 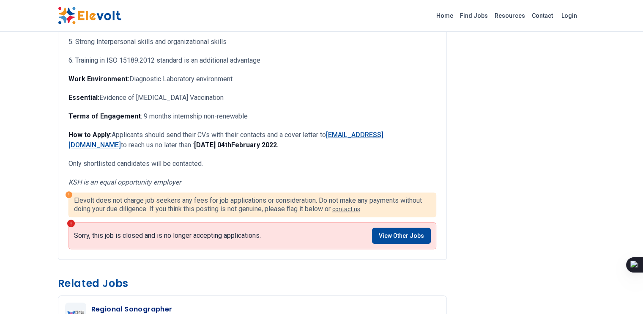 I want to click on strong: How to Apply:, so click(x=90, y=134).